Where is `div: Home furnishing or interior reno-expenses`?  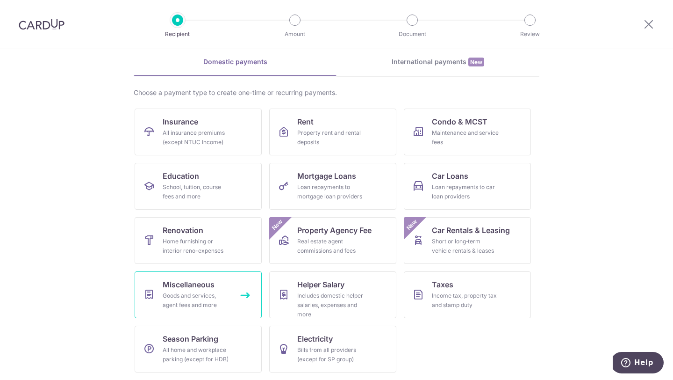 div: Home furnishing or interior reno-expenses is located at coordinates (196, 246).